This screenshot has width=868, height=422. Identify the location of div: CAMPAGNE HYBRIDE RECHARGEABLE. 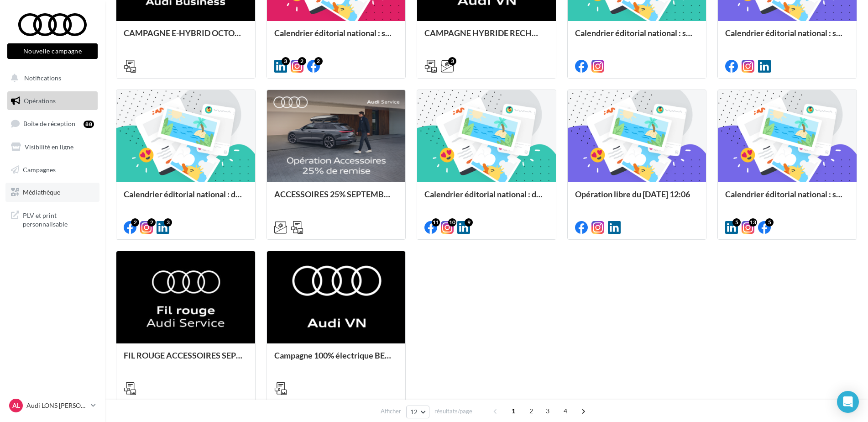
(487, 37).